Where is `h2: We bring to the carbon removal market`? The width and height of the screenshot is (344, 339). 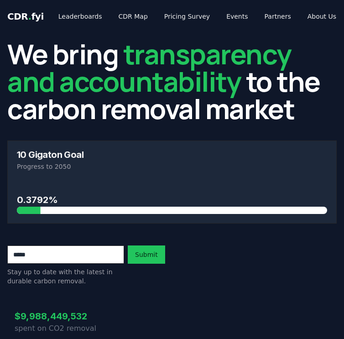 h2: We bring to the carbon removal market is located at coordinates (172, 81).